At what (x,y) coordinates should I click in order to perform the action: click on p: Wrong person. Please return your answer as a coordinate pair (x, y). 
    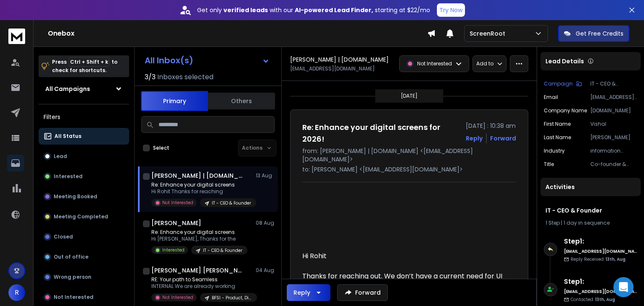
    Looking at the image, I should click on (72, 277).